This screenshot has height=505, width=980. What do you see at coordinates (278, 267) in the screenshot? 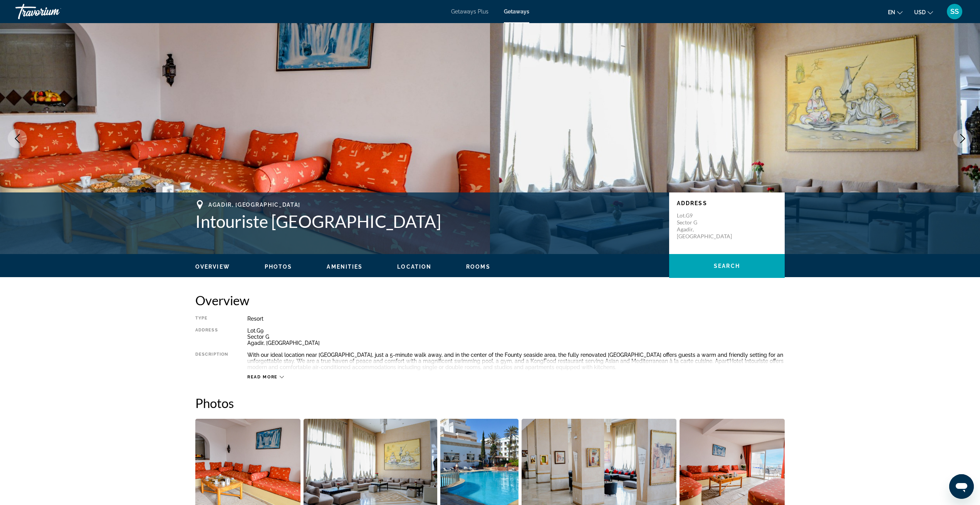
I see `button: Photos` at bounding box center [278, 267].